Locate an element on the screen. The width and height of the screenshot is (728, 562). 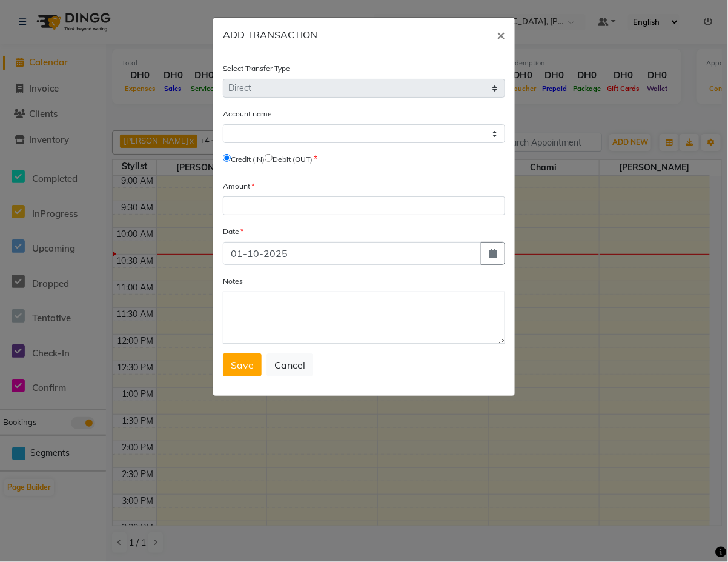
label: Account name is located at coordinates (247, 114).